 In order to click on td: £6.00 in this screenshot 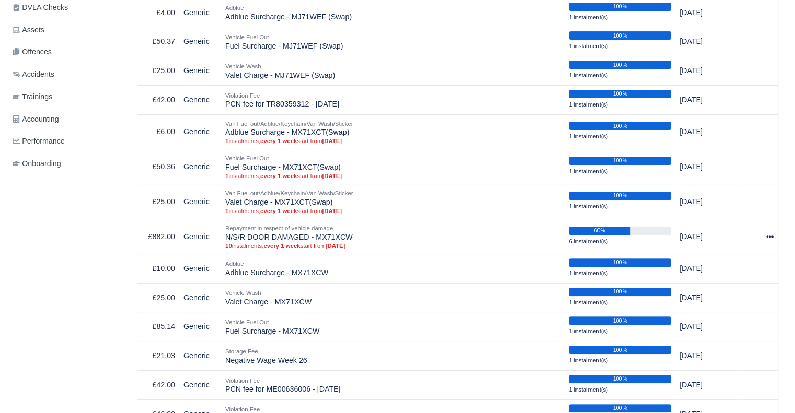, I will do `click(158, 132)`.